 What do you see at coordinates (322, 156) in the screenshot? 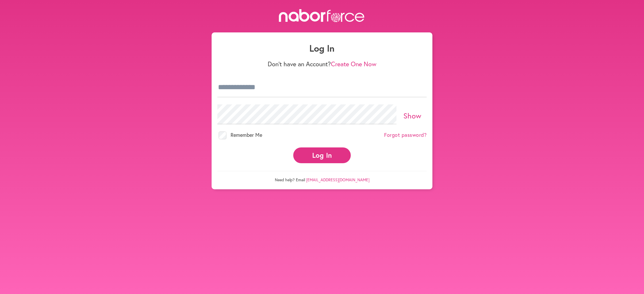
I see `button: Log In` at bounding box center [322, 156].